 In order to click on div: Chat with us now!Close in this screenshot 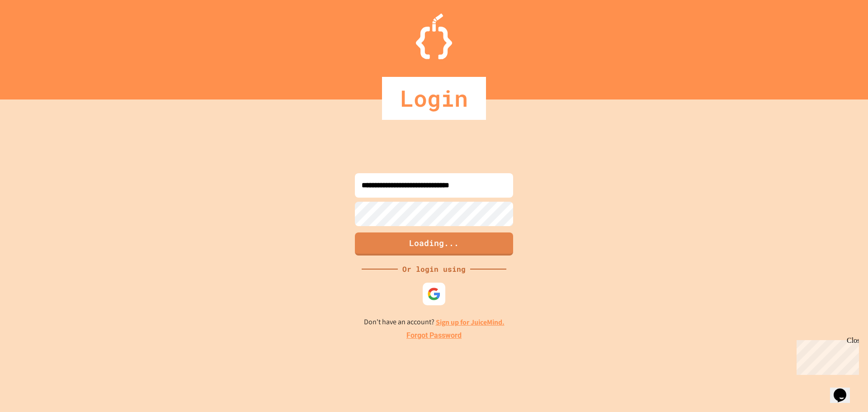, I will do `click(33, 30)`.